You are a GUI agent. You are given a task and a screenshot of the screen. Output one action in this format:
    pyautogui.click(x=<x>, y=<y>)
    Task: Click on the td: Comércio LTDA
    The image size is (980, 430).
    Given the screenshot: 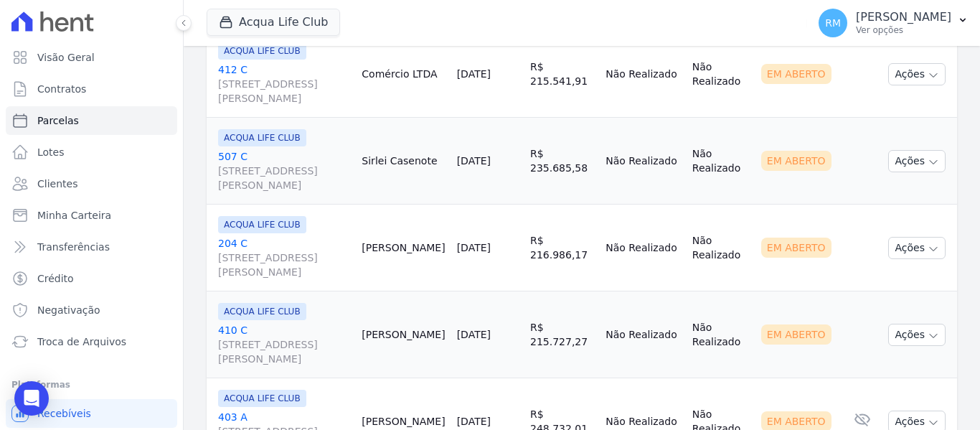 What is the action you would take?
    pyautogui.click(x=403, y=74)
    